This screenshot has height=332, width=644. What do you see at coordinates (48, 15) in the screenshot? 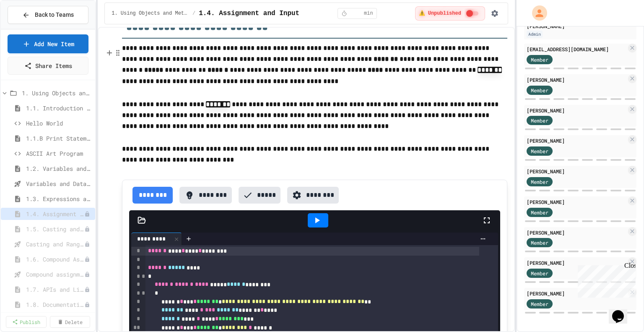
I see `button: Back to Teams` at bounding box center [48, 15].